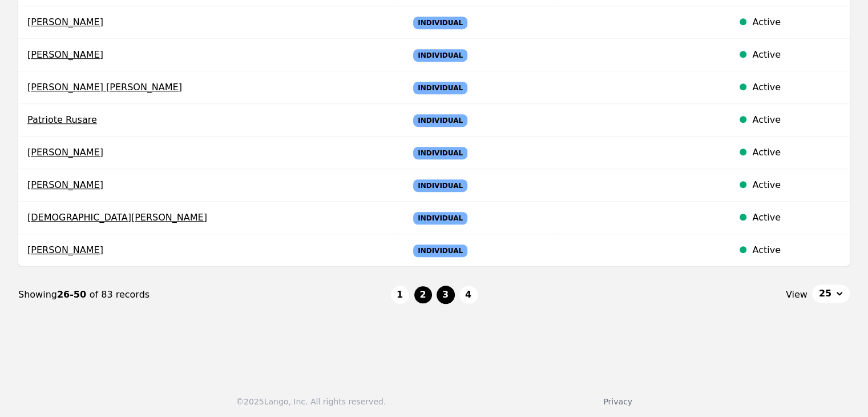 This screenshot has height=417, width=868. Describe the element at coordinates (831, 294) in the screenshot. I see `button: 25` at that location.